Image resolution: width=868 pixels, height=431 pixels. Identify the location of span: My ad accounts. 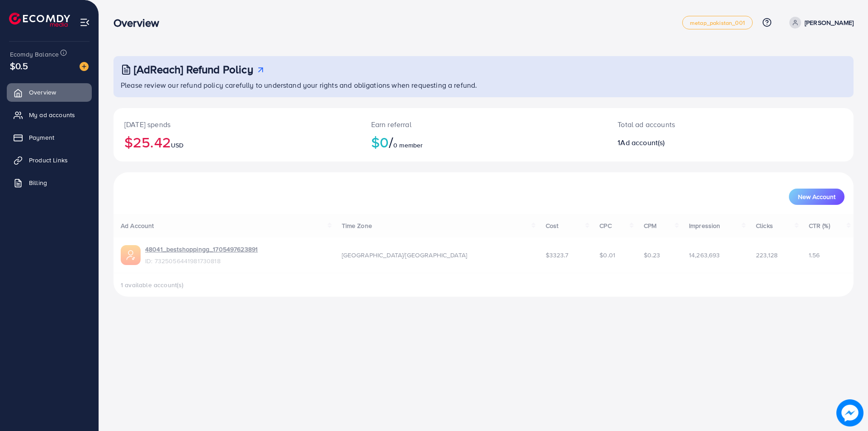
(52, 115).